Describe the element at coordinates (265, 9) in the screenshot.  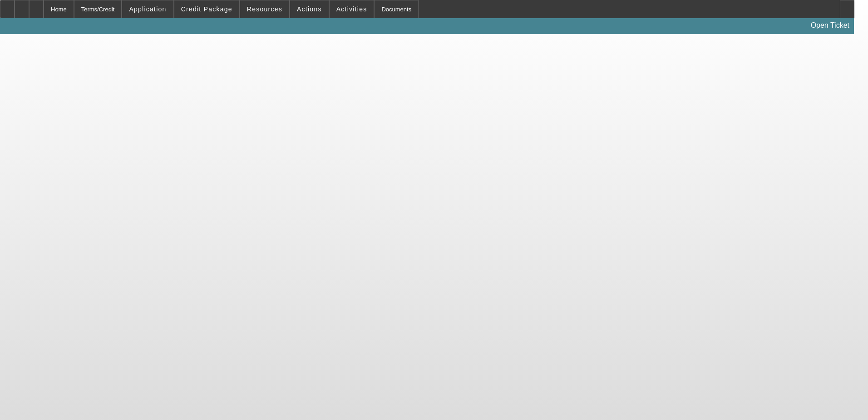
I see `button: Resources` at that location.